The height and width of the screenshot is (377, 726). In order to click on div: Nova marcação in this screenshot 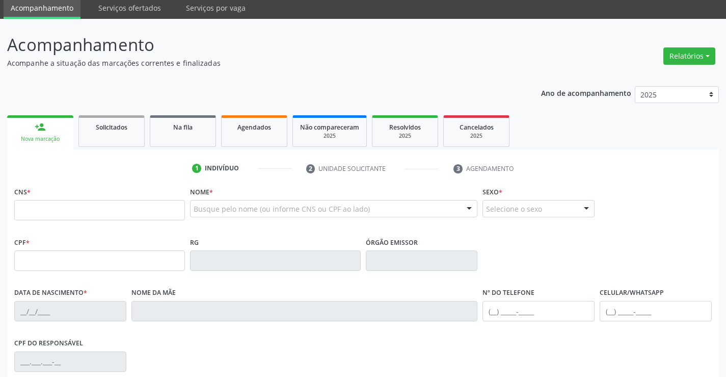, I will do `click(40, 139)`.